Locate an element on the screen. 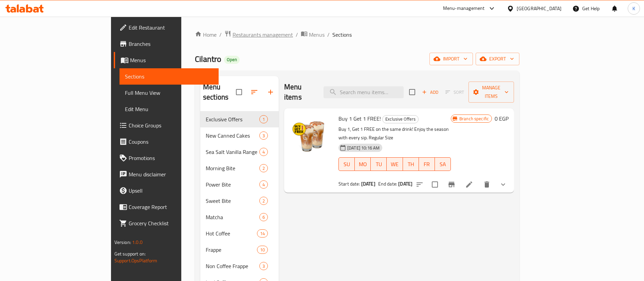  span: Get support on: is located at coordinates (130, 254).